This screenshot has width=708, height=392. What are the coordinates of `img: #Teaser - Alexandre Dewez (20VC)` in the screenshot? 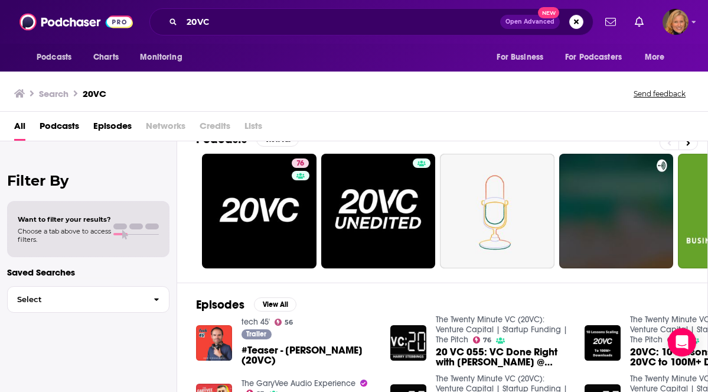 It's located at (214, 343).